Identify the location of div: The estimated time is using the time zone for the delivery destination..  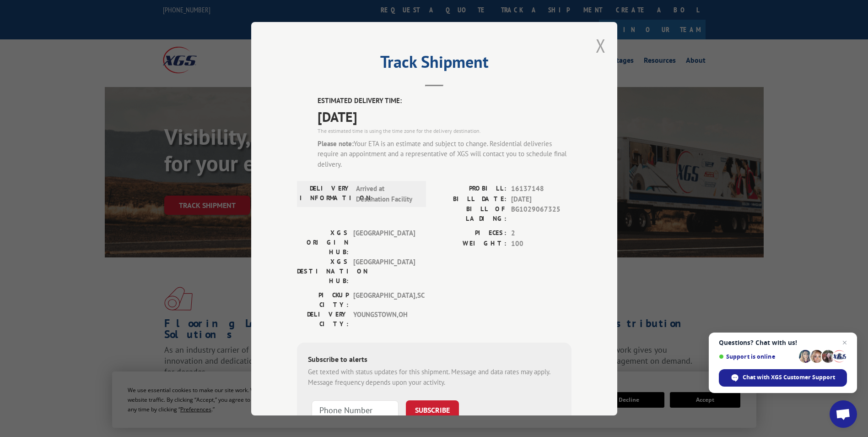
(444, 130).